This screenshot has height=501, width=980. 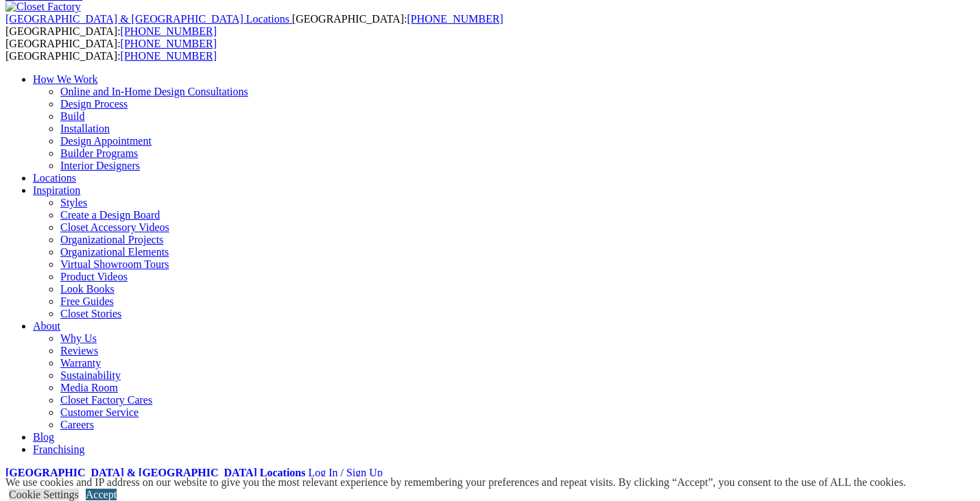 I want to click on a: Installation, so click(x=85, y=128).